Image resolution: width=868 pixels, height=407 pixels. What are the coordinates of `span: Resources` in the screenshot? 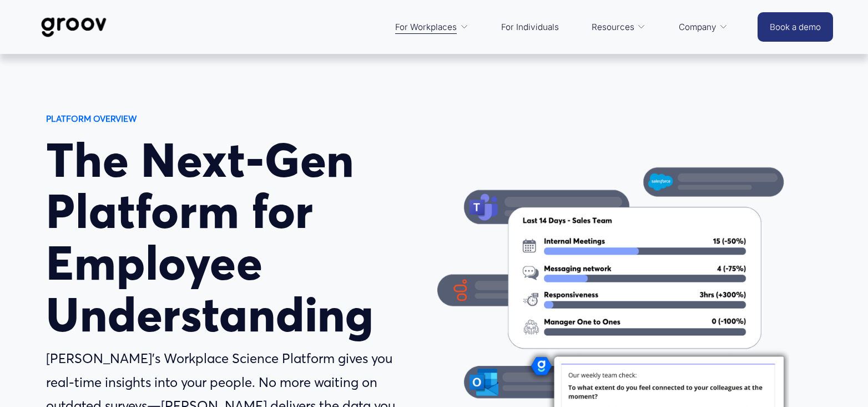 It's located at (613, 27).